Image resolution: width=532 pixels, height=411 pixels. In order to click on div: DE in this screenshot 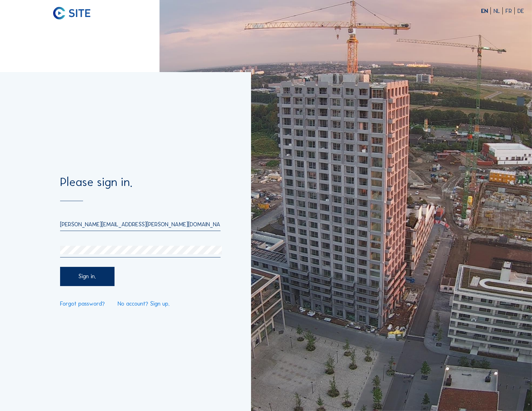, I will do `click(521, 11)`.